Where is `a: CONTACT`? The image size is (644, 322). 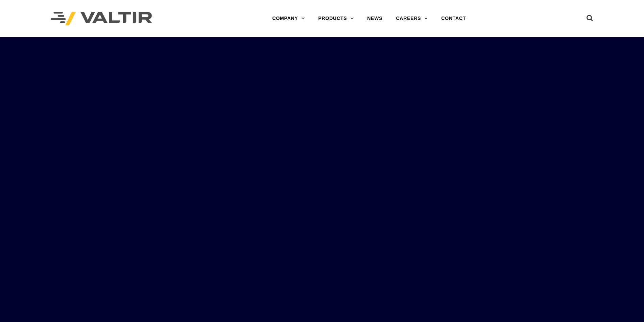
a: CONTACT is located at coordinates (453, 18).